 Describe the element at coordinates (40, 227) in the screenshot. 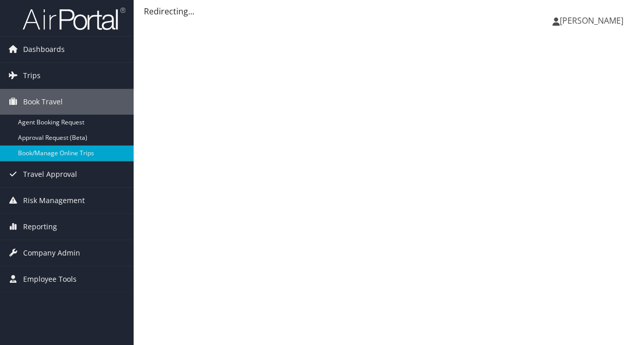

I see `span: Reporting` at that location.